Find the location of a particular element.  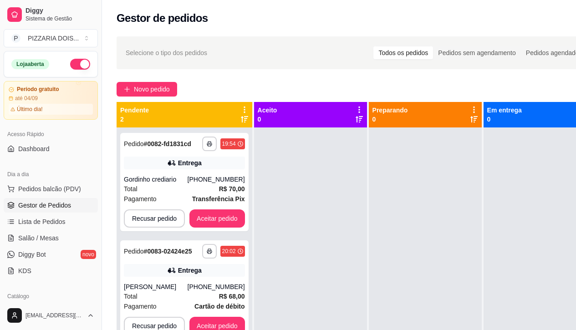

div: 20:02 is located at coordinates (229, 251).